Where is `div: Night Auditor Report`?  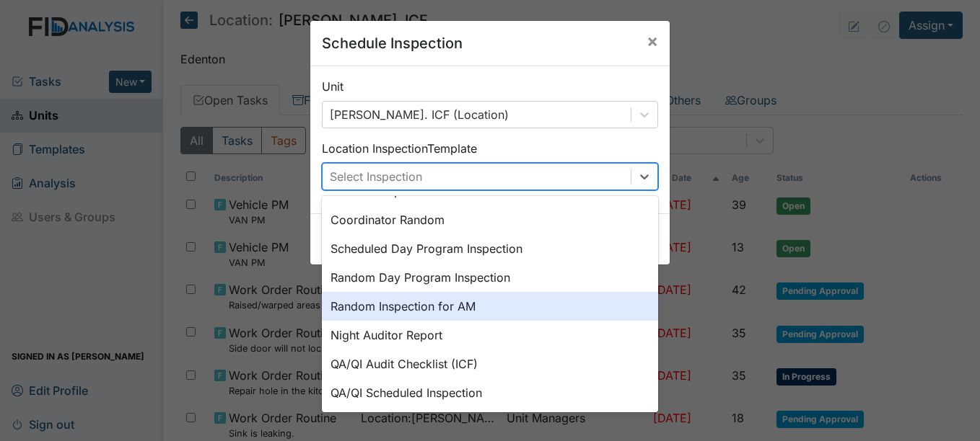 div: Night Auditor Report is located at coordinates (490, 335).